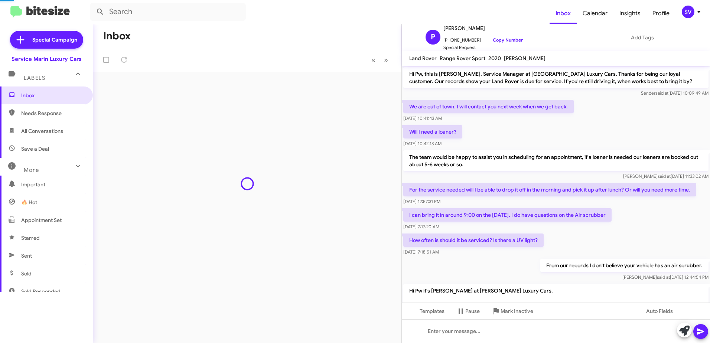 The image size is (710, 343). What do you see at coordinates (630, 13) in the screenshot?
I see `span: Insights` at bounding box center [630, 13].